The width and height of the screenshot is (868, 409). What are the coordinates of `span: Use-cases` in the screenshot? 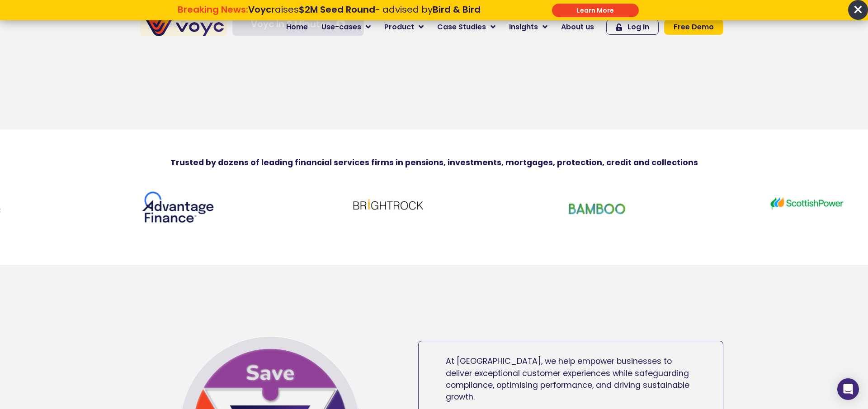 It's located at (341, 27).